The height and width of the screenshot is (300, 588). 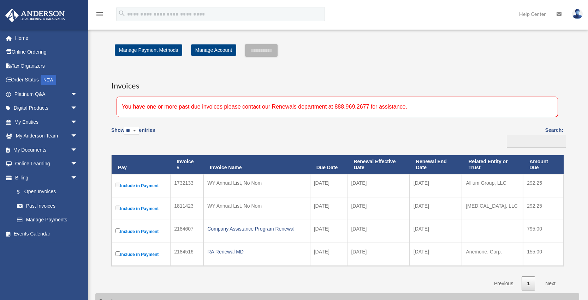 I want to click on div: Company Assistance Program Renewal, so click(x=256, y=229).